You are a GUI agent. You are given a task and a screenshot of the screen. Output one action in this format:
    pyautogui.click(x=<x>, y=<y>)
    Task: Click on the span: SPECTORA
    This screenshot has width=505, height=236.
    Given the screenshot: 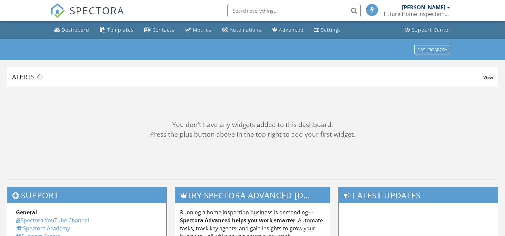 What is the action you would take?
    pyautogui.click(x=97, y=10)
    